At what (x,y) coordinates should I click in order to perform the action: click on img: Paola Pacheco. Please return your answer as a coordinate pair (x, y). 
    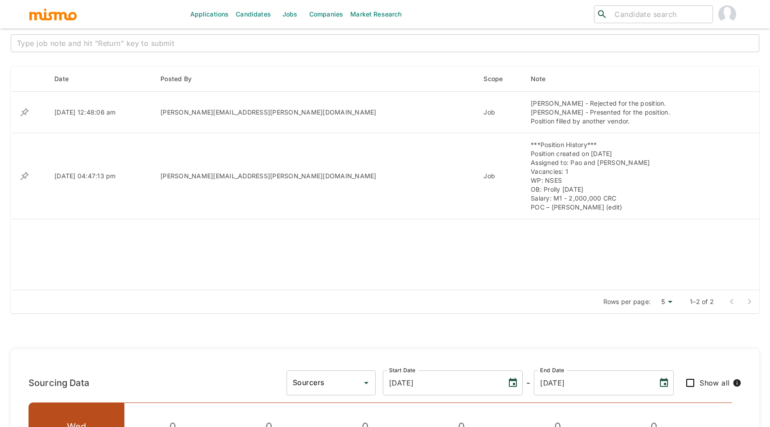
    Looking at the image, I should click on (728, 14).